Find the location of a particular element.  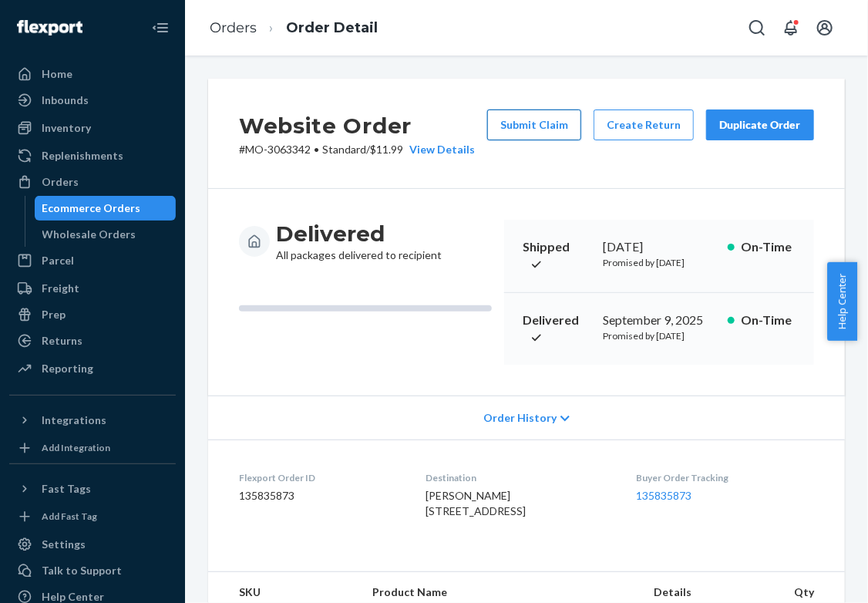

span: Order History is located at coordinates (520, 418).